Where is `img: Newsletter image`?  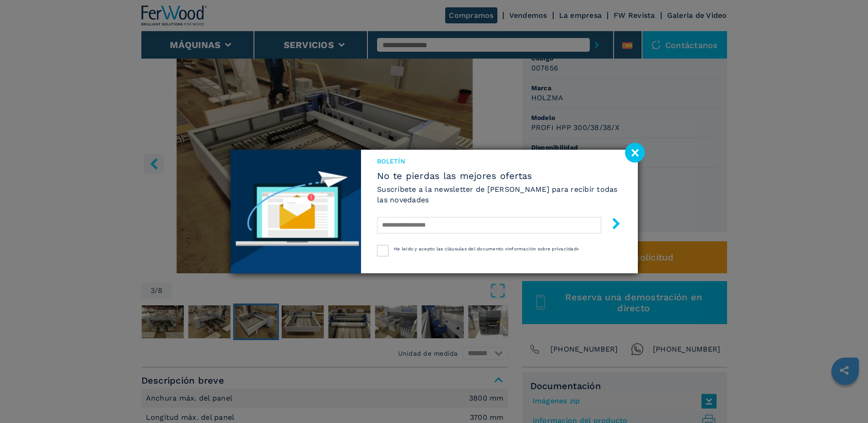 img: Newsletter image is located at coordinates (296, 212).